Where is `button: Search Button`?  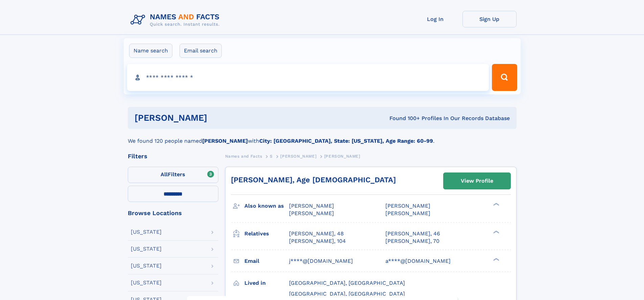
button: Search Button is located at coordinates (504, 77).